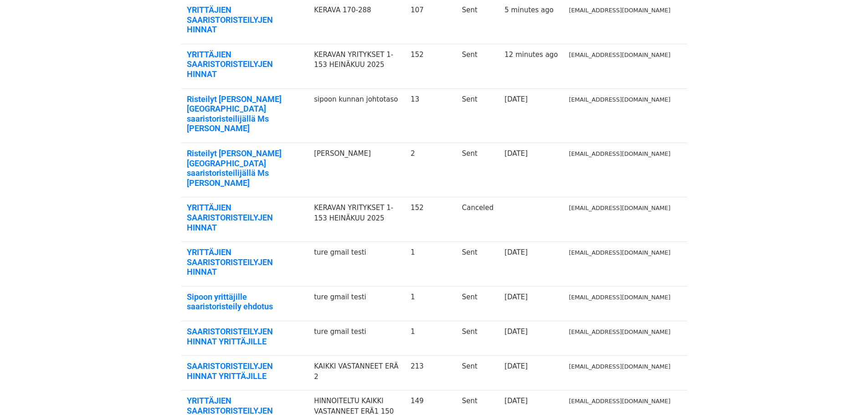  What do you see at coordinates (531, 54) in the screenshot?
I see `a: 12 minutes ago` at bounding box center [531, 54].